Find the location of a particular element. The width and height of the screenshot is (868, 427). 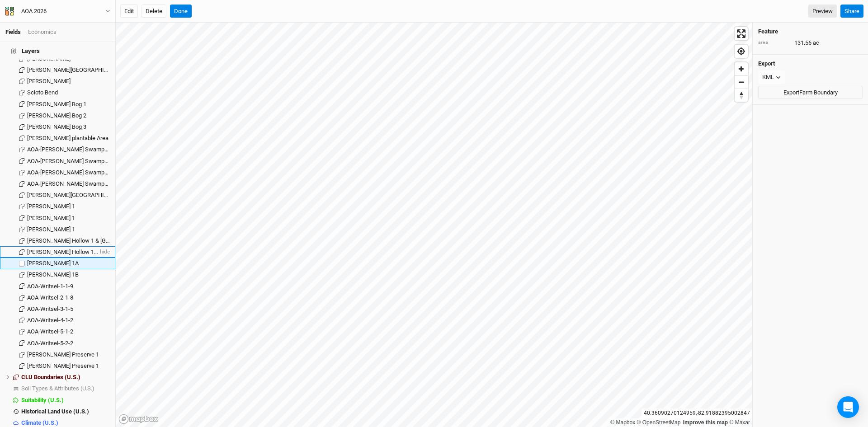

div: AOA-Writsel-5-2-2 is located at coordinates (68, 343).